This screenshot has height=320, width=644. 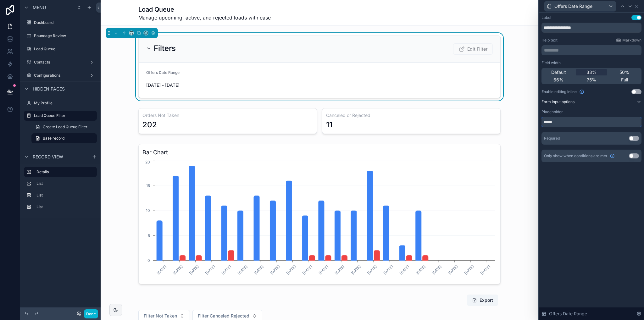 What do you see at coordinates (60, 76) in the screenshot?
I see `label: Configurations` at bounding box center [60, 76].